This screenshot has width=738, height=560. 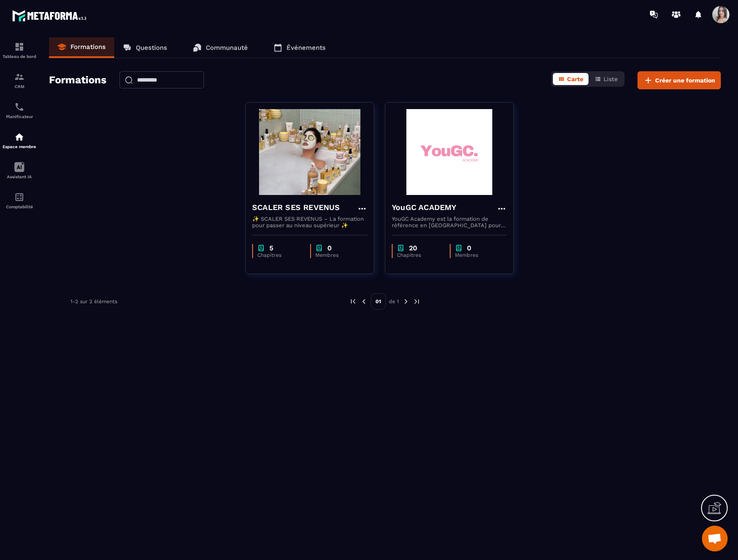 What do you see at coordinates (19, 87) in the screenshot?
I see `p: CRM` at bounding box center [19, 87].